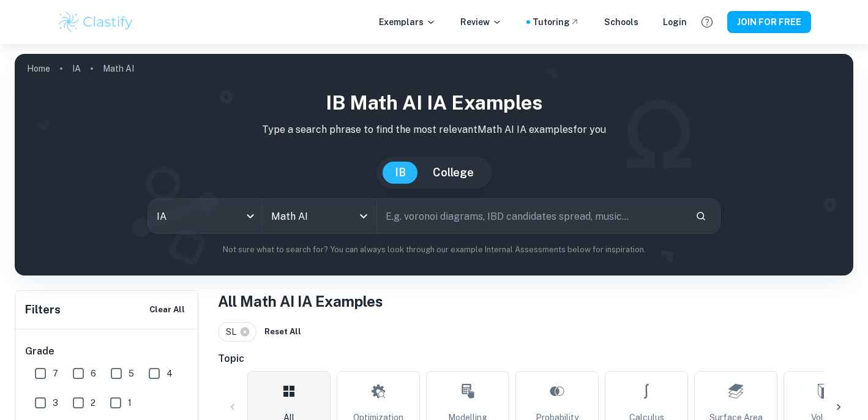 This screenshot has height=420, width=868. I want to click on a: Tutoring, so click(556, 22).